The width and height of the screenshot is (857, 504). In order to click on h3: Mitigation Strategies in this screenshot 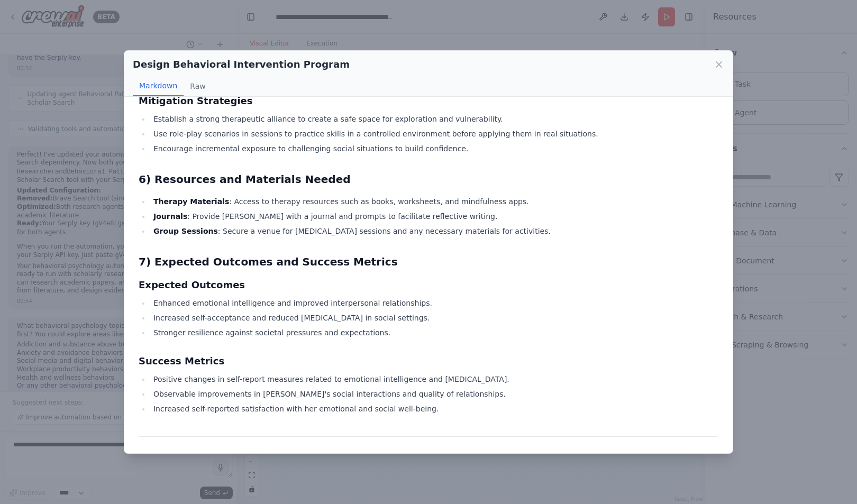, I will do `click(428, 101)`.